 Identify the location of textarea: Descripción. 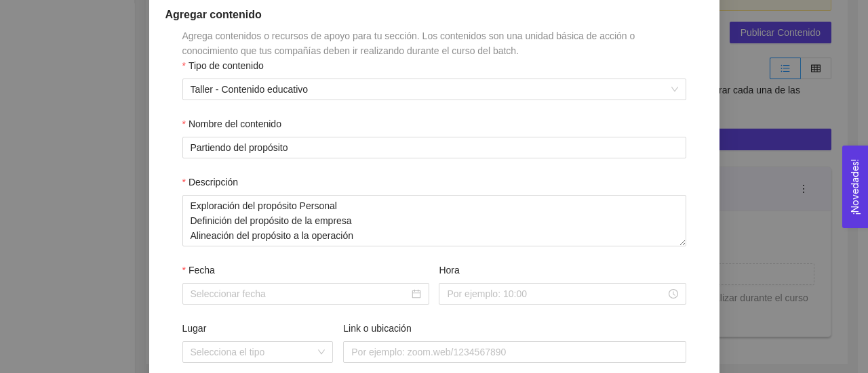
(434, 221).